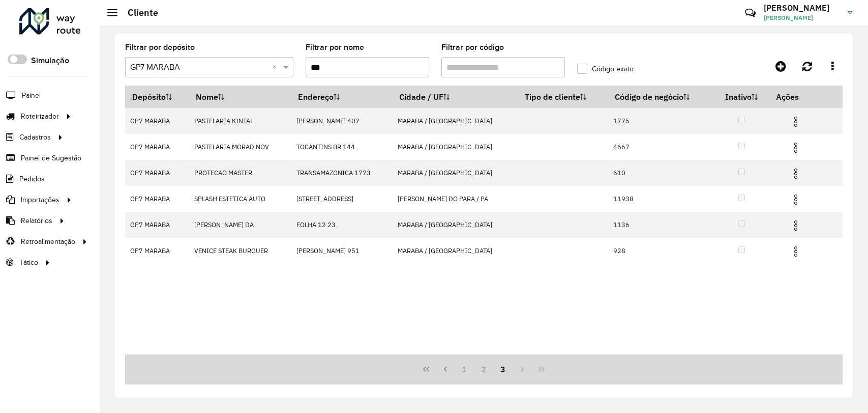  Describe the element at coordinates (661, 121) in the screenshot. I see `td: 1775` at that location.